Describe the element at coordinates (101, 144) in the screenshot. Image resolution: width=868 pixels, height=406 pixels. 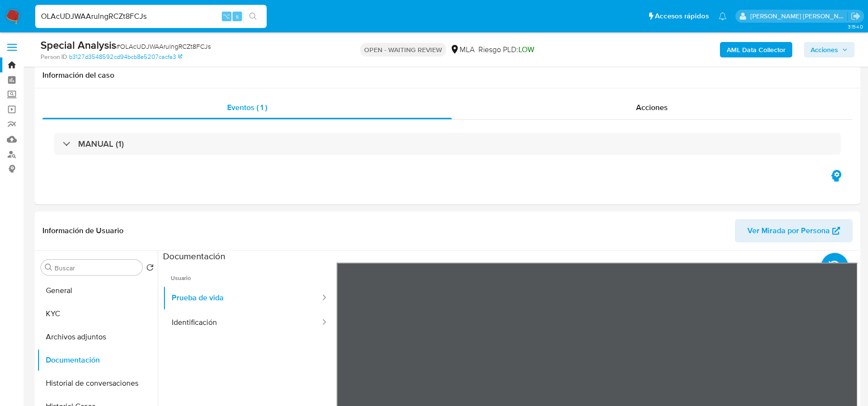
I see `h3: MANUAL (1)` at that location.